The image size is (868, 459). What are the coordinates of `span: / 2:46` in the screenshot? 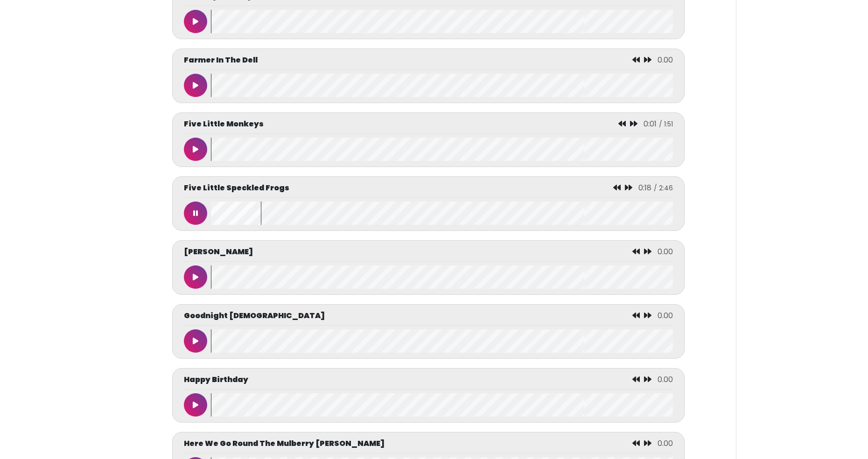 It's located at (664, 188).